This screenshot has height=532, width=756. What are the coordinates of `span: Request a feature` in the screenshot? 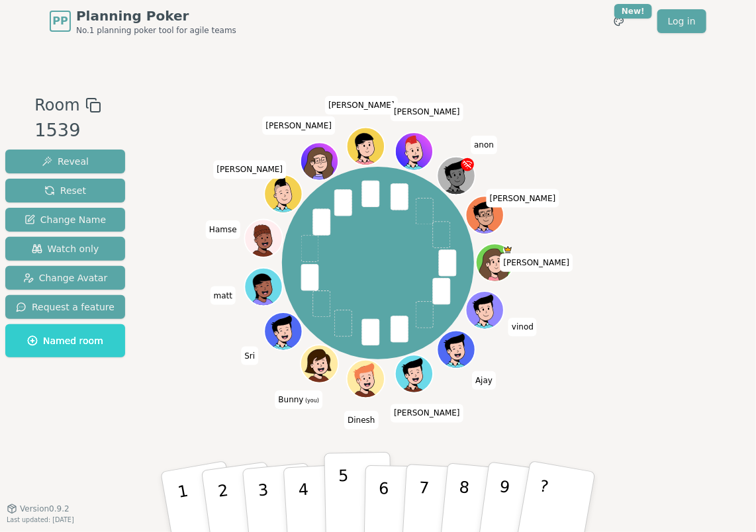 It's located at (65, 307).